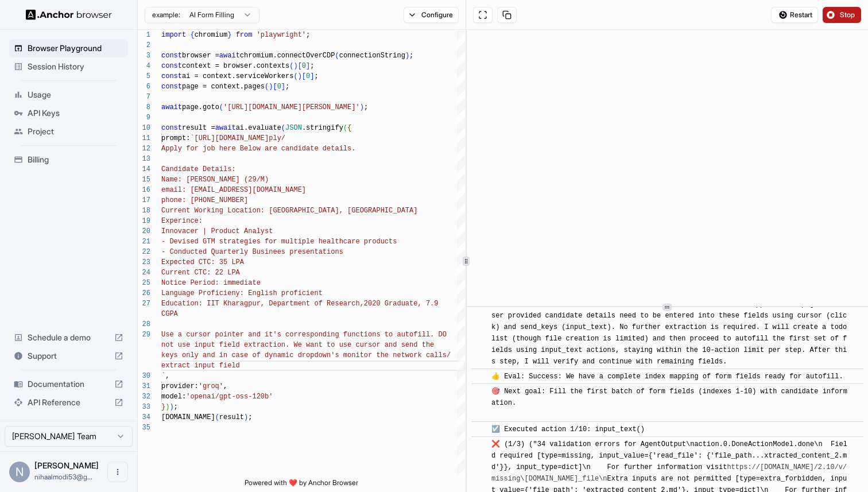  What do you see at coordinates (401, 304) in the screenshot?
I see `span: 2020 Graduate, 7.9` at bounding box center [401, 304].